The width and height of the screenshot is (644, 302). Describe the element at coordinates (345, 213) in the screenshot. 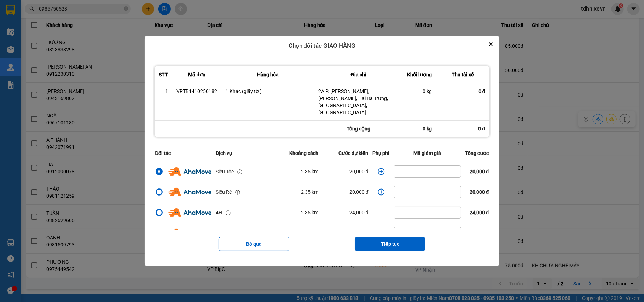

I see `td: 24,000 đ` at that location.